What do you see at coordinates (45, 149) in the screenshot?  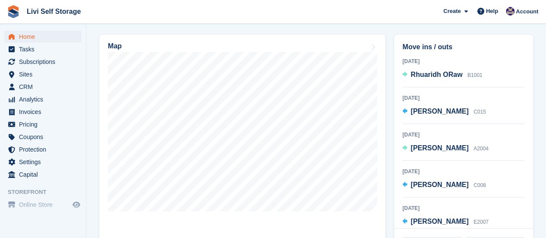 I see `span: Protection` at bounding box center [45, 149].